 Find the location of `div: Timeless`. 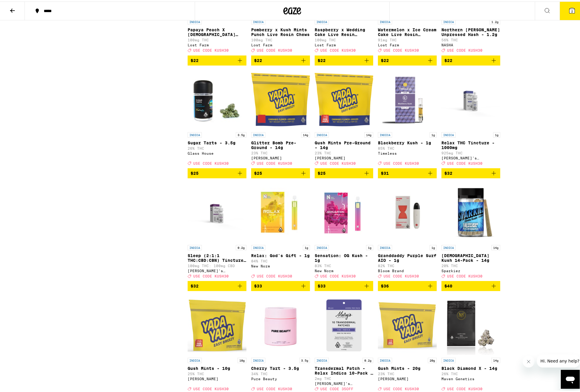

div: Timeless is located at coordinates (407, 152).